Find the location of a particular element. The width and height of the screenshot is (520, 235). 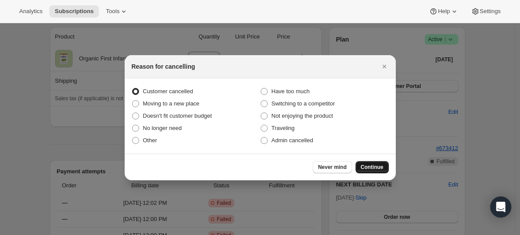

h2: Reason for cancelling is located at coordinates (163, 67).